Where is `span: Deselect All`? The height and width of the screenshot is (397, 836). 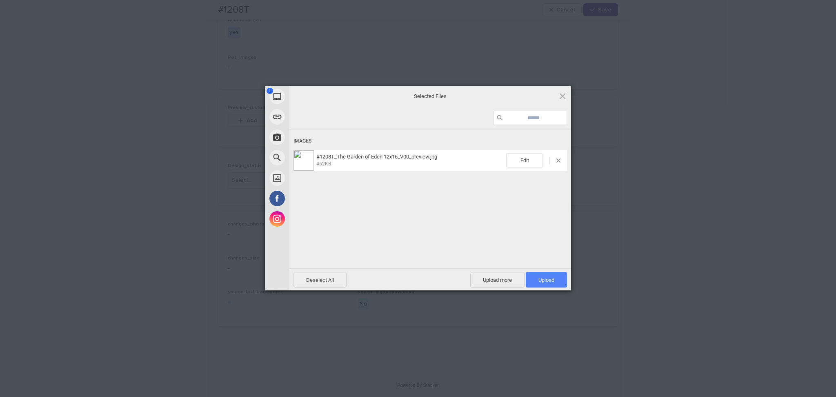 span: Deselect All is located at coordinates (320, 280).